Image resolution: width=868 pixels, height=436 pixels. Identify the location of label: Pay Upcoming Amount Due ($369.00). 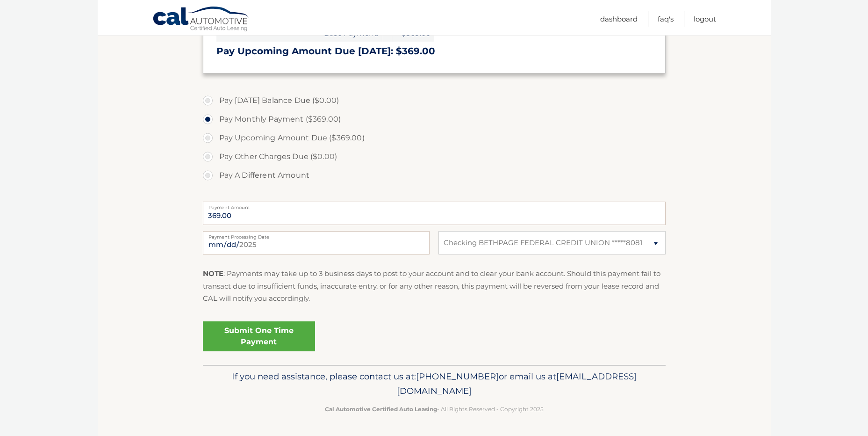
(434, 138).